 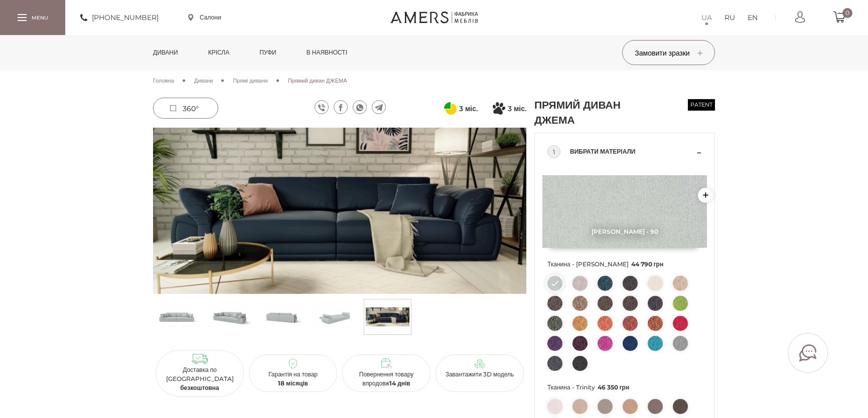 What do you see at coordinates (205, 17) in the screenshot?
I see `a: Салони` at bounding box center [205, 17].